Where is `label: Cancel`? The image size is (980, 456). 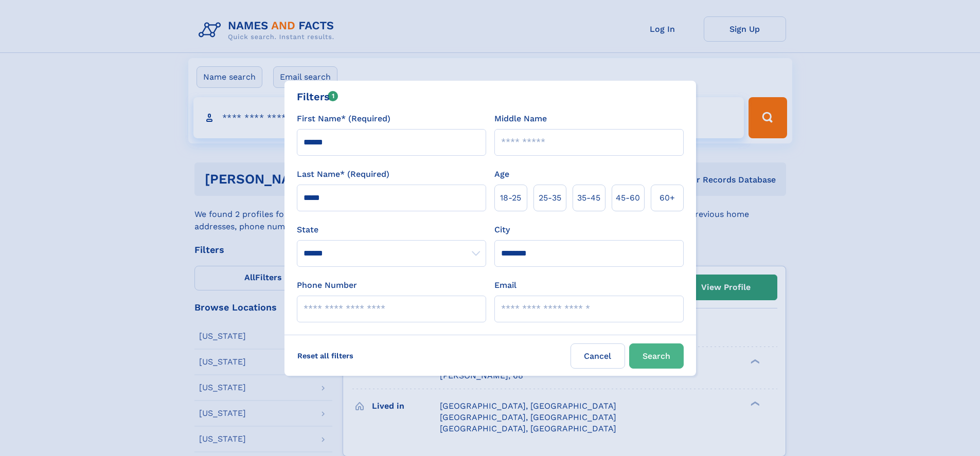 label: Cancel is located at coordinates (598, 356).